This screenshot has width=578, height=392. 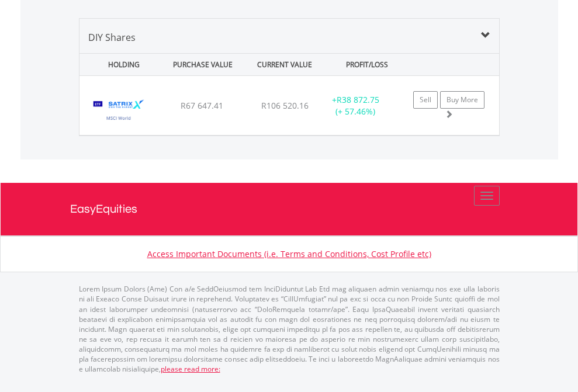 I want to click on a: Access Important Documents (i.e. Terms and Conditions, Cost Profile etc), so click(x=289, y=254).